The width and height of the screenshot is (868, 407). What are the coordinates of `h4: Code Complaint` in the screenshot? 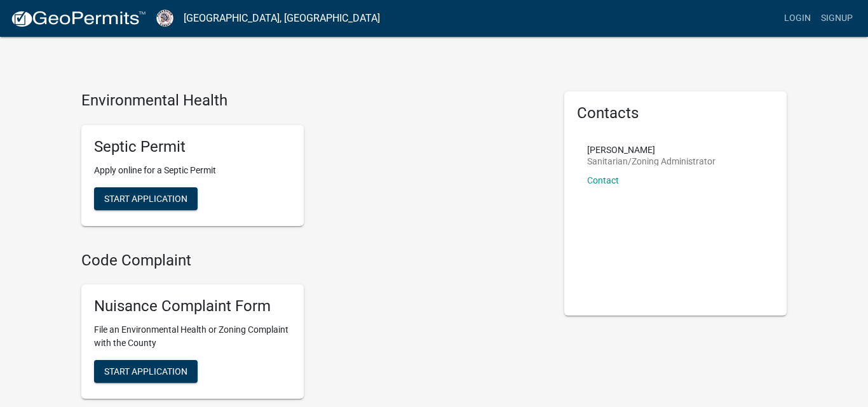 It's located at (314, 260).